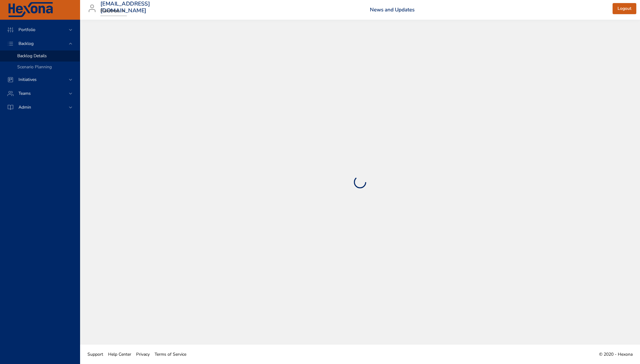 This screenshot has width=640, height=364. What do you see at coordinates (624, 9) in the screenshot?
I see `button: Logout` at bounding box center [624, 9].